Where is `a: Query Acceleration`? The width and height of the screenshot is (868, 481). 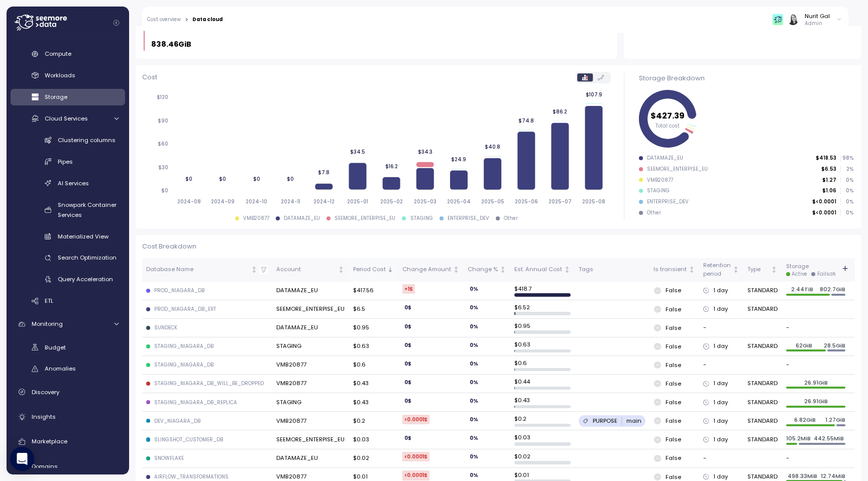
a: Query Acceleration is located at coordinates (68, 279).